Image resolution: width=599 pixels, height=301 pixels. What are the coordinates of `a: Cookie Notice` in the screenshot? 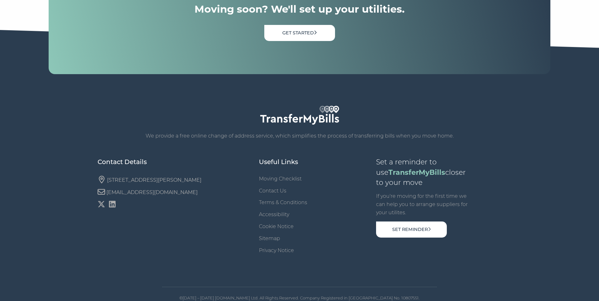 It's located at (276, 226).